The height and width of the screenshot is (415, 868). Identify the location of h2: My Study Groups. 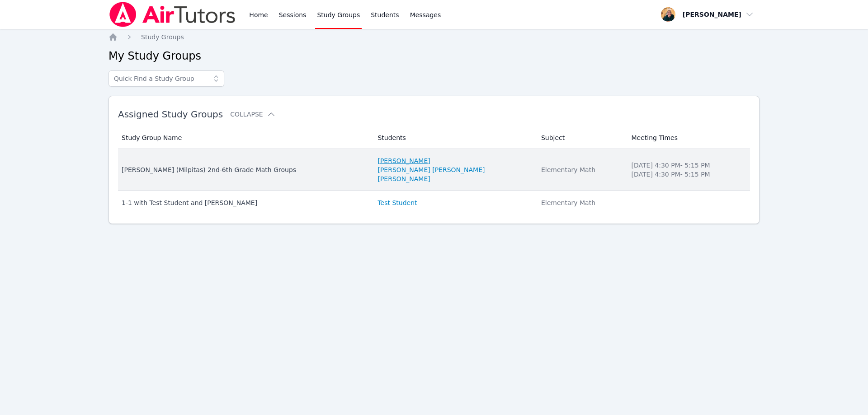
(434, 56).